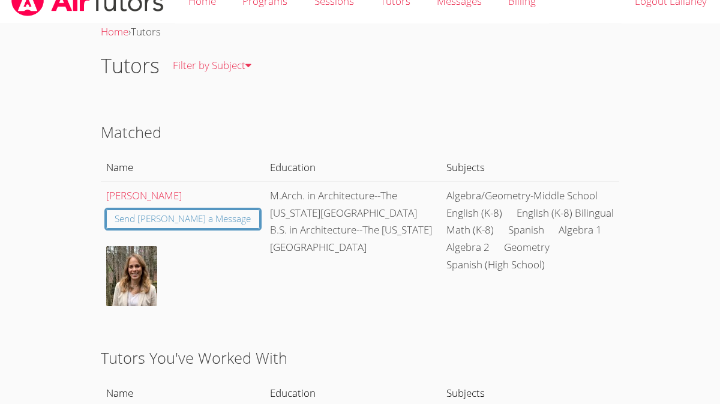 The height and width of the screenshot is (404, 720). I want to click on li: Algebra 2, so click(468, 247).